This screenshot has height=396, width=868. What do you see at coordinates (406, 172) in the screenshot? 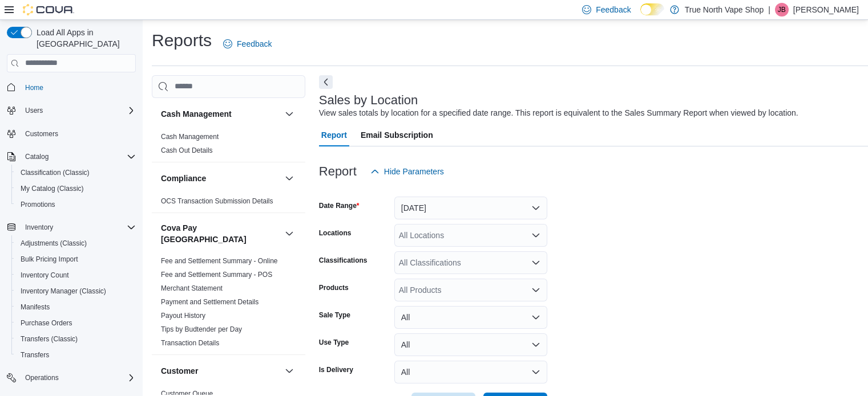
I see `button: Hide Parameters` at bounding box center [406, 172].